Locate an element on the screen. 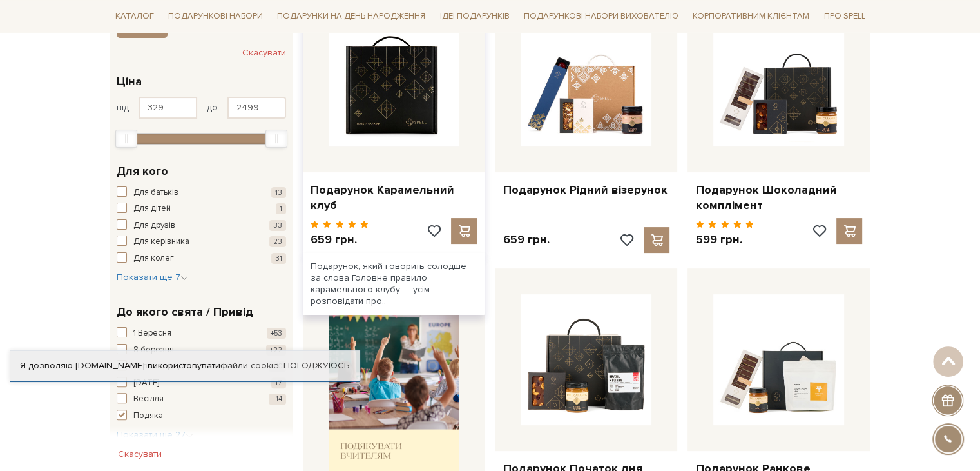 This screenshot has height=471, width=980. button: Для керівника 23 is located at coordinates (201, 242).